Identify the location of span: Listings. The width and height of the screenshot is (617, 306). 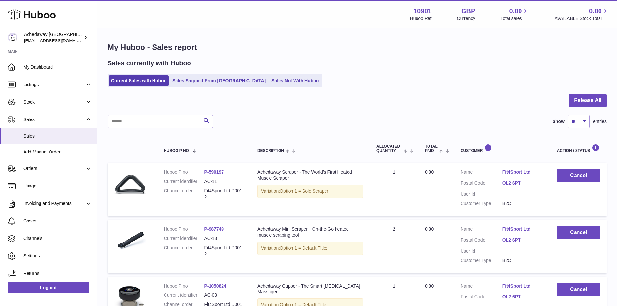
(54, 84).